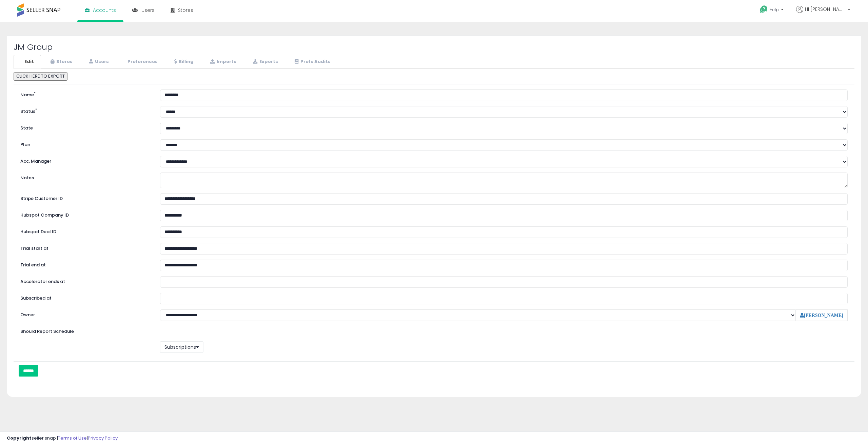  What do you see at coordinates (85, 144) in the screenshot?
I see `label: Plan` at bounding box center [85, 144].